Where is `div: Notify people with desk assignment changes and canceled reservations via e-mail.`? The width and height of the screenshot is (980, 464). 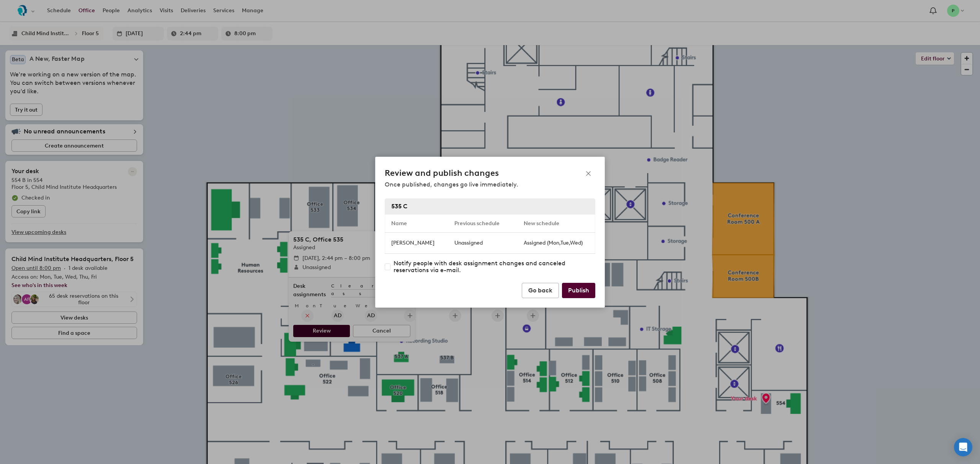
div: Notify people with desk assignment changes and canceled reservations via e-mail. is located at coordinates (494, 267).